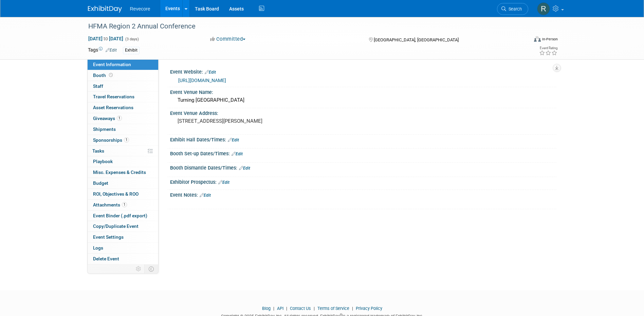 The width and height of the screenshot is (644, 316). I want to click on div: Event Format, so click(523, 41).